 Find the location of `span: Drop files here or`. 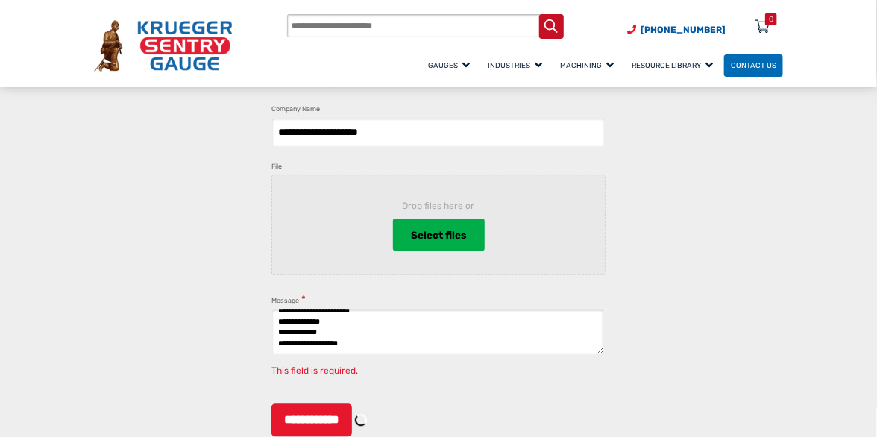

span: Drop files here or is located at coordinates (439, 206).